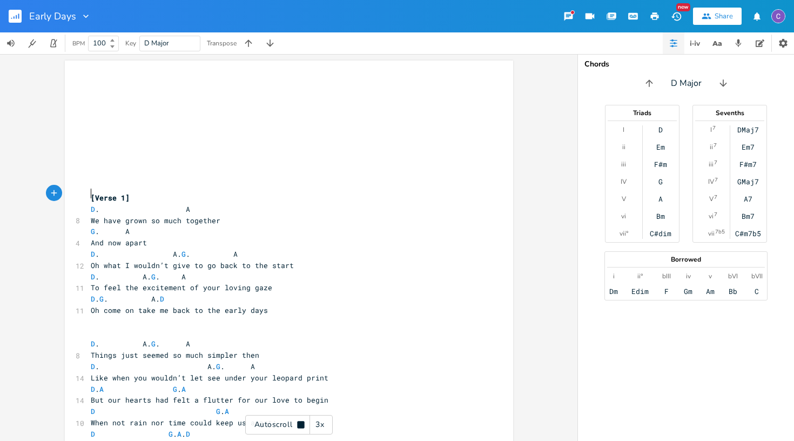 Image resolution: width=794 pixels, height=441 pixels. Describe the element at coordinates (52, 16) in the screenshot. I see `span: Early Days` at that location.